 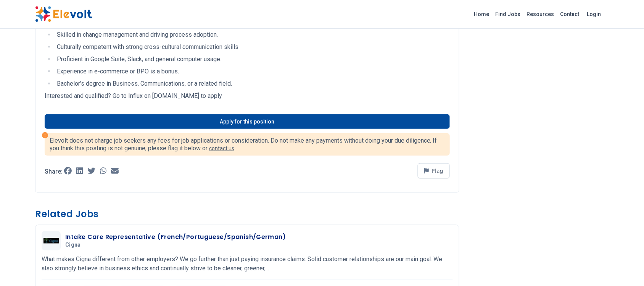 I want to click on a: contact us, so click(x=222, y=148).